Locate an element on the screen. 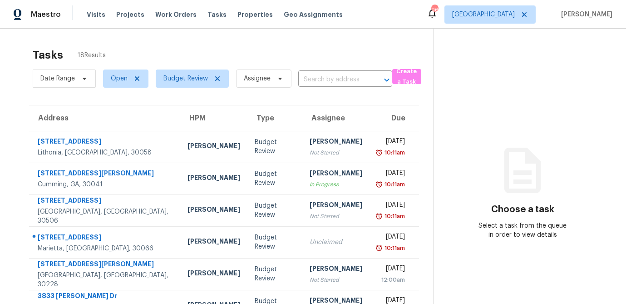 The height and width of the screenshot is (304, 626). div: 96 is located at coordinates (435, 10).